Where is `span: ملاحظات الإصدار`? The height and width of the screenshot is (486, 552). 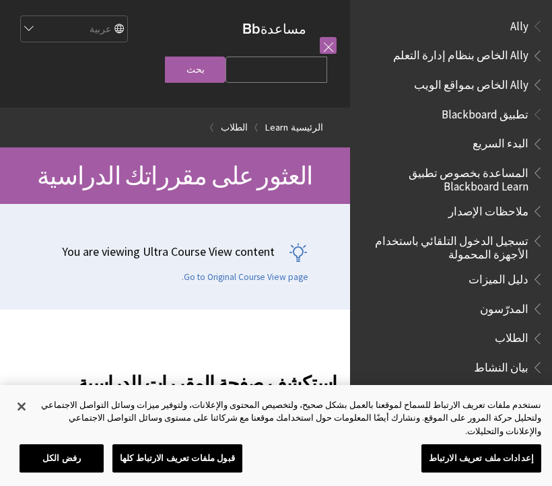
span: ملاحظات الإصدار is located at coordinates (488, 209).